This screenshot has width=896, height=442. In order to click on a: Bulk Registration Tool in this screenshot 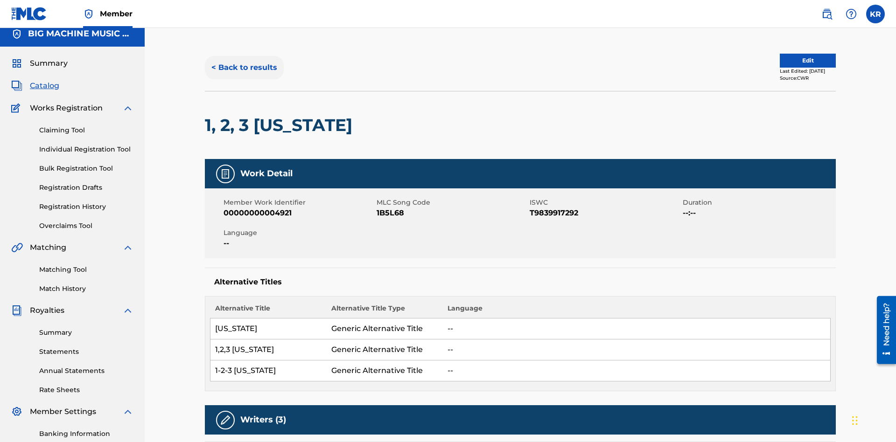, I will do `click(86, 168)`.